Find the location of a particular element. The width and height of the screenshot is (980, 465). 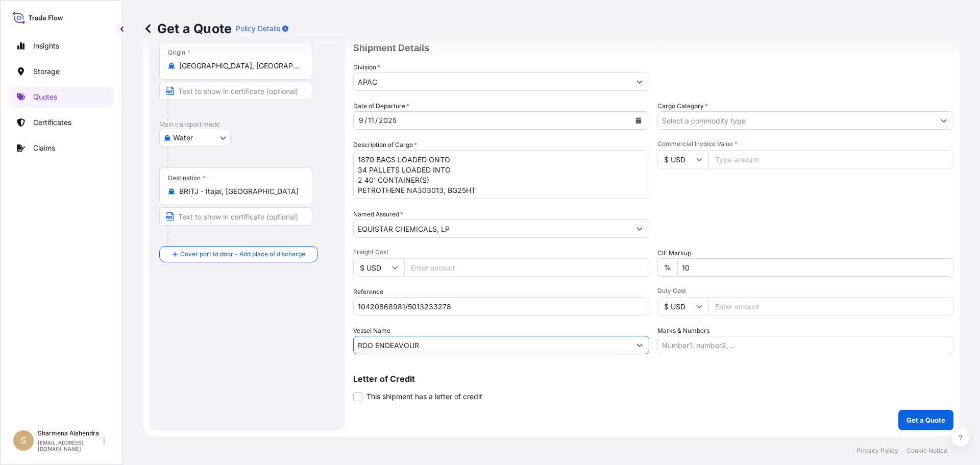

p: Storage is located at coordinates (46, 72).